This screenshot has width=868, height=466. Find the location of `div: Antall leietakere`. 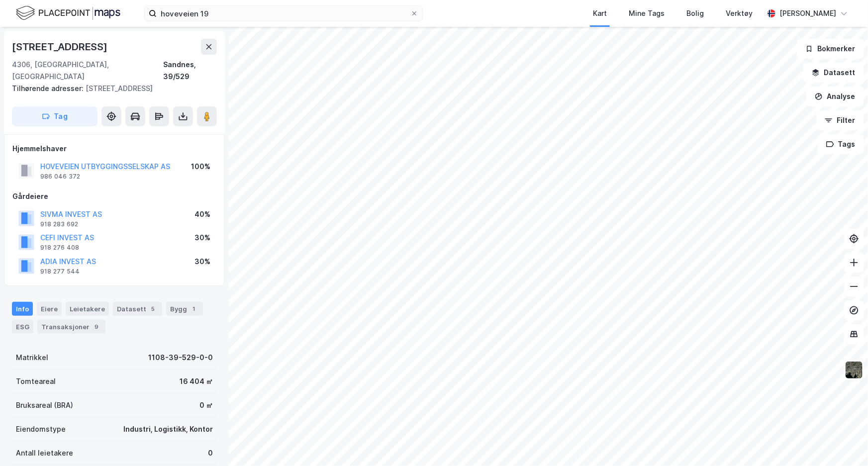

div: Antall leietakere is located at coordinates (44, 453).